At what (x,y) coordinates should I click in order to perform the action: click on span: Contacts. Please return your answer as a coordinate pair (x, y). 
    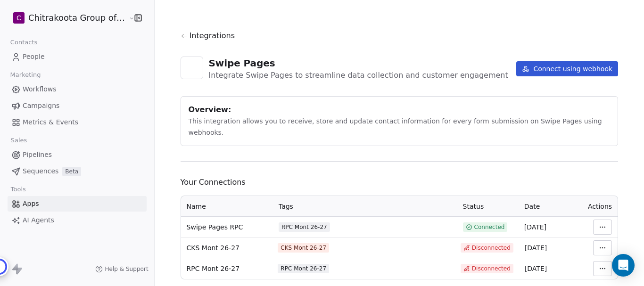
    Looking at the image, I should click on (24, 42).